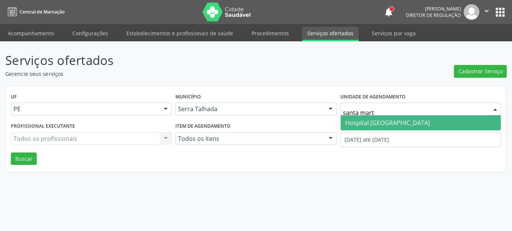  What do you see at coordinates (181, 60) in the screenshot?
I see `p: Serviços ofertados` at bounding box center [181, 60].